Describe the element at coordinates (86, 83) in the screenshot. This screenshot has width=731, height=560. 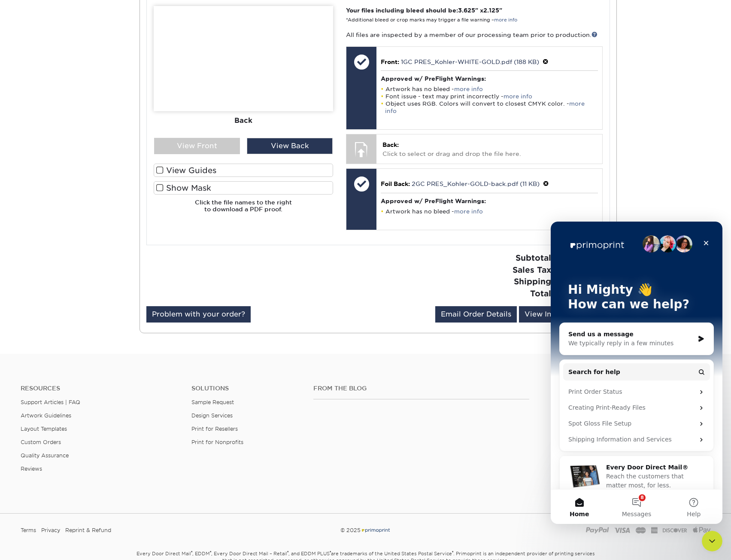
I see `p: How can we help?` at that location.